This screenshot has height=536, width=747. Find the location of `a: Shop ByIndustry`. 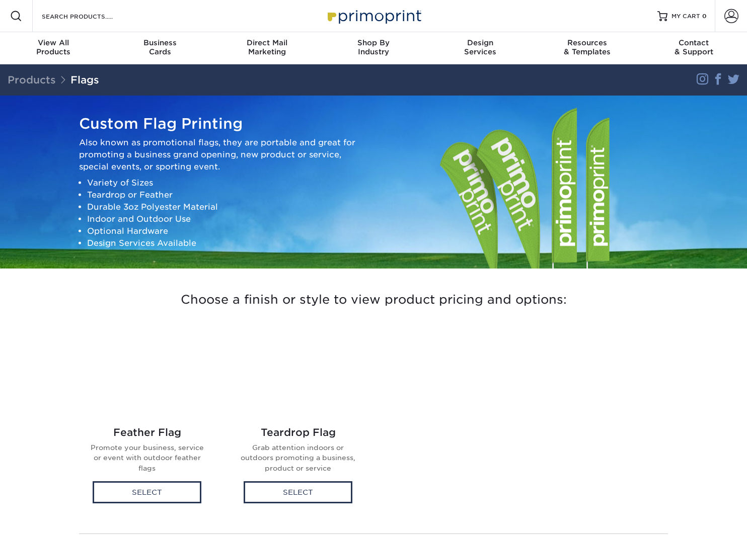

a: Shop ByIndustry is located at coordinates (373, 48).